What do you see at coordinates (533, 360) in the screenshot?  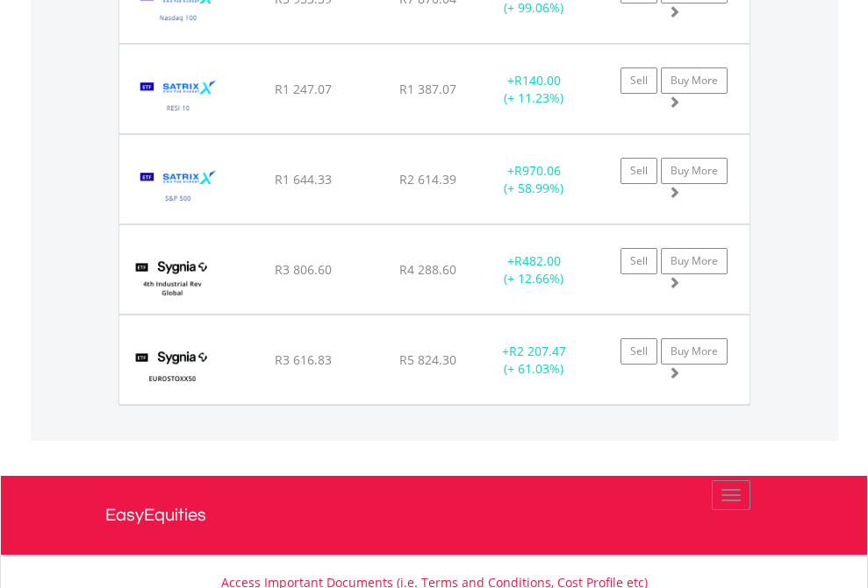 I see `div: + (+ 61.03%)` at bounding box center [533, 360].